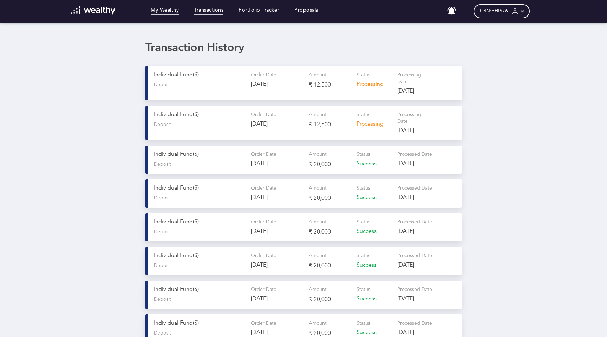 The height and width of the screenshot is (337, 607). What do you see at coordinates (306, 11) in the screenshot?
I see `a: Proposals` at bounding box center [306, 11].